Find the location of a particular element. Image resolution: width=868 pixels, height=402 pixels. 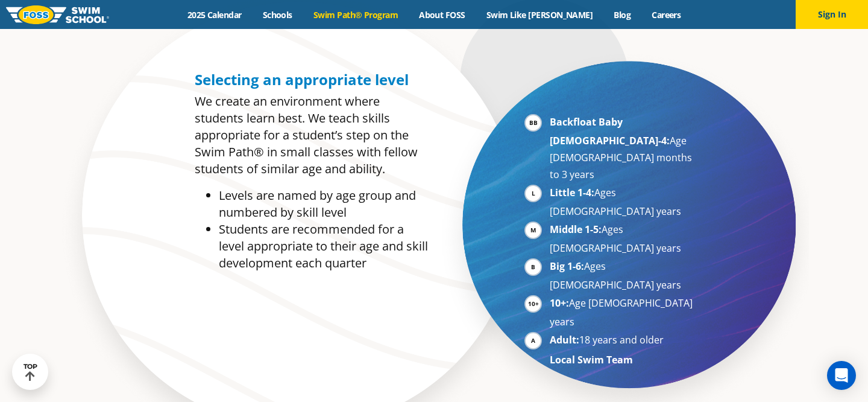

a: 2025 Calendar is located at coordinates (214, 15).